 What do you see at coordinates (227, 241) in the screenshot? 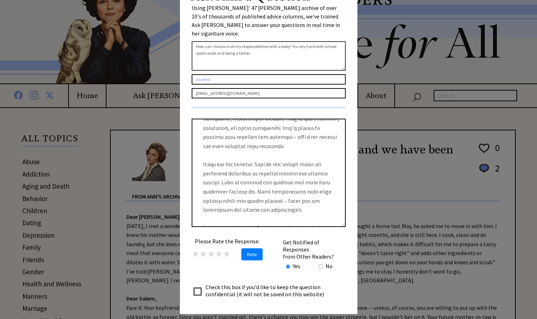
I see `center: Please Rate the Response:` at bounding box center [227, 241].